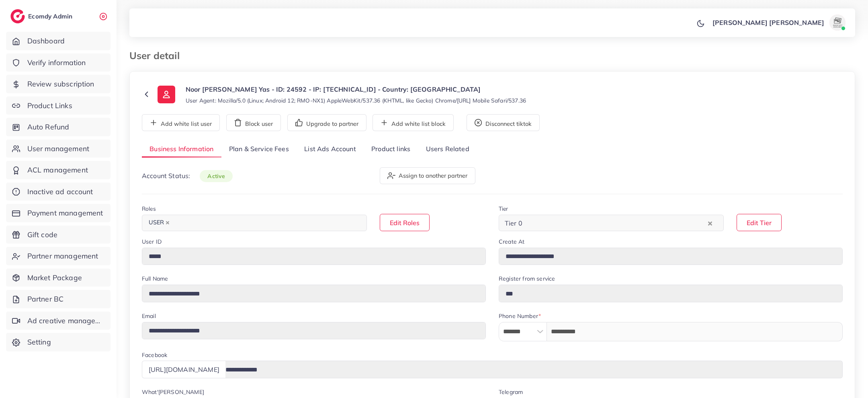 The height and width of the screenshot is (398, 868). I want to click on span: Market Package, so click(54, 278).